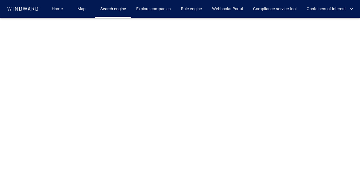  Describe the element at coordinates (331, 9) in the screenshot. I see `button: Containers of interest` at that location.